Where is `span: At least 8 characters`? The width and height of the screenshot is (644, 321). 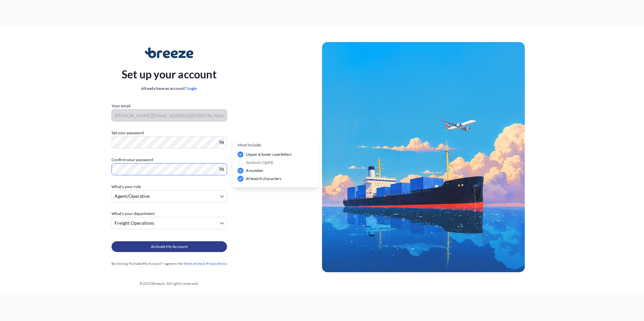 span: At least 8 characters is located at coordinates (264, 179).